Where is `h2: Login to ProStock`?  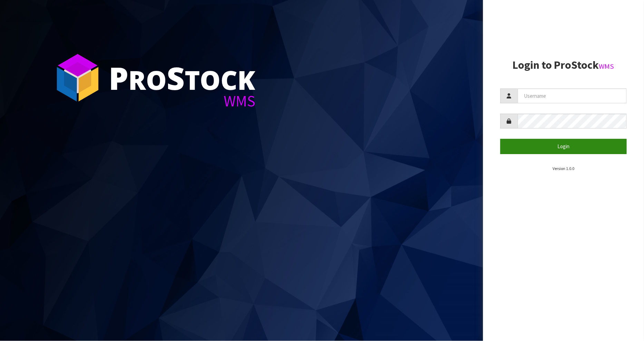
h2: Login to ProStock is located at coordinates (564, 65).